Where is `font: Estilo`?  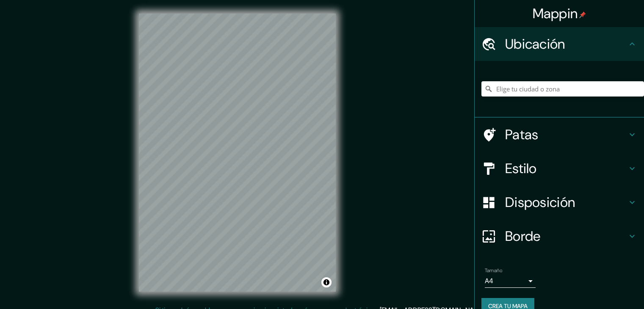
font: Estilo is located at coordinates (520, 168).